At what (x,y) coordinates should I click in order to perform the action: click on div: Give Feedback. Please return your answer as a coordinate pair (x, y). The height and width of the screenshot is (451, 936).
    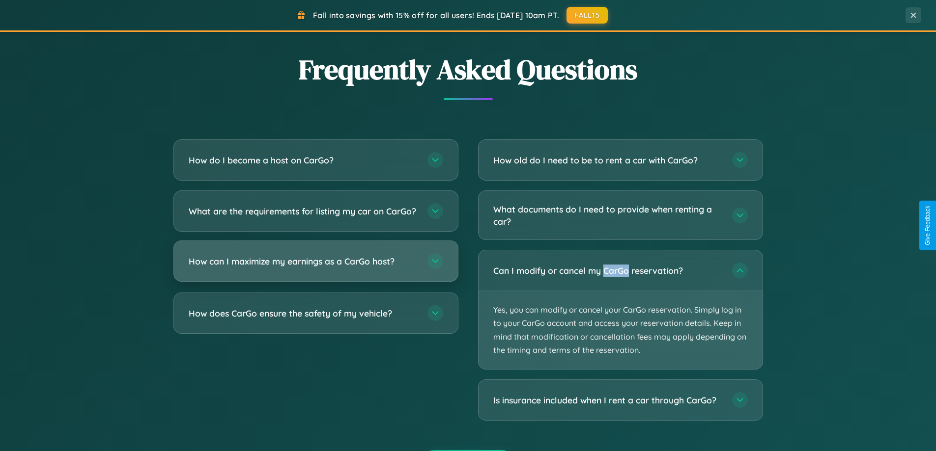
    Looking at the image, I should click on (927, 225).